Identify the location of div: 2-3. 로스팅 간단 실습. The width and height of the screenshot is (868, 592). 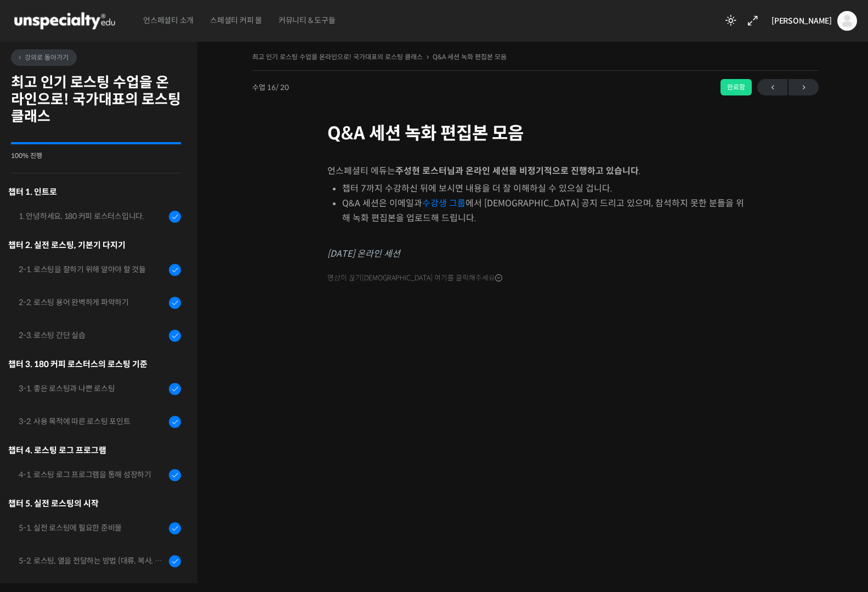
(93, 335).